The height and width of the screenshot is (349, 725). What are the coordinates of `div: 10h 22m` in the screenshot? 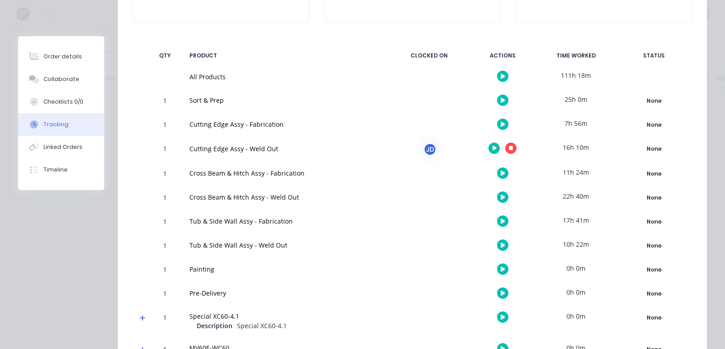 It's located at (576, 244).